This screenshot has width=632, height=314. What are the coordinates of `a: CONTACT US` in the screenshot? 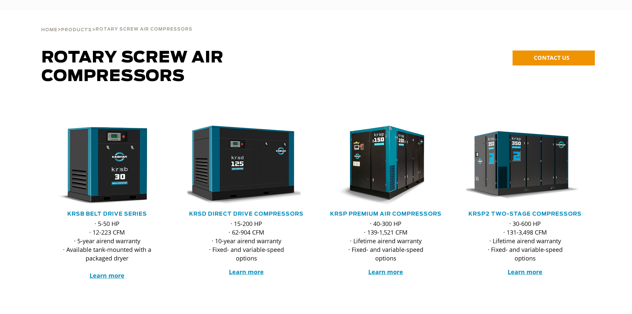 It's located at (554, 58).